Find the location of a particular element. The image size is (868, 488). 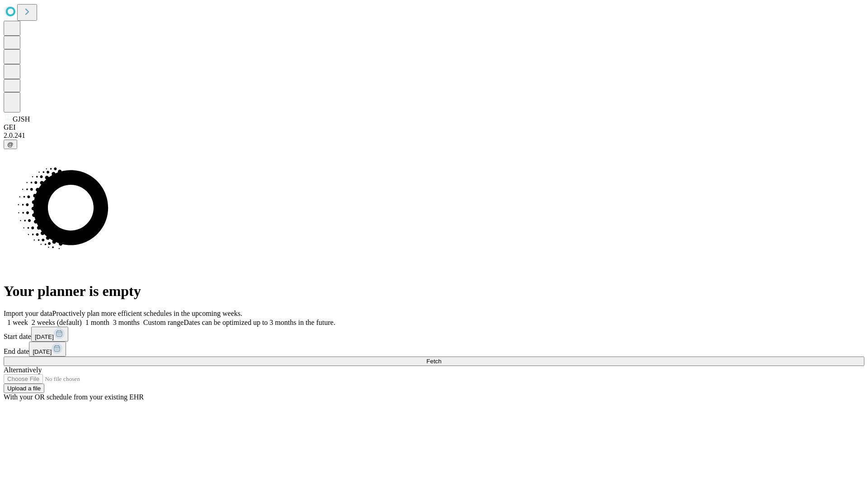

span: With your OR schedule from your existing EHR is located at coordinates (73, 397).